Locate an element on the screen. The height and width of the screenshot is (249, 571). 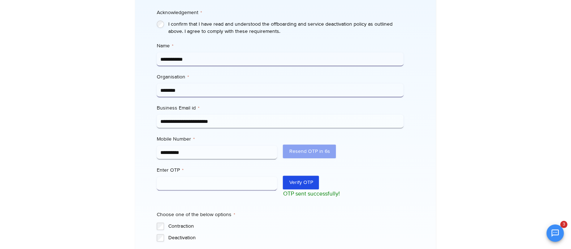
label: Deactivation is located at coordinates (286, 238).